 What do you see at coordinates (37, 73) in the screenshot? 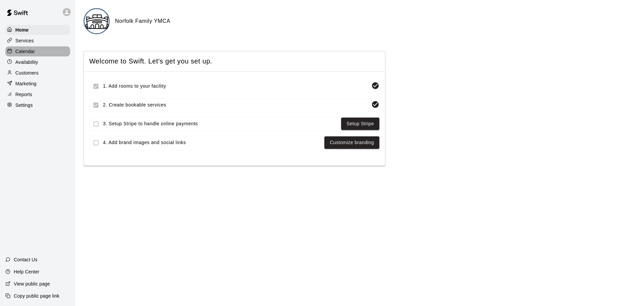
I see `a: Customers` at bounding box center [37, 73].